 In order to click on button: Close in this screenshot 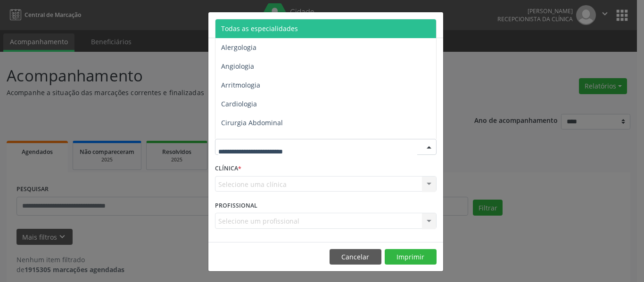, I will do `click(433, 23)`.